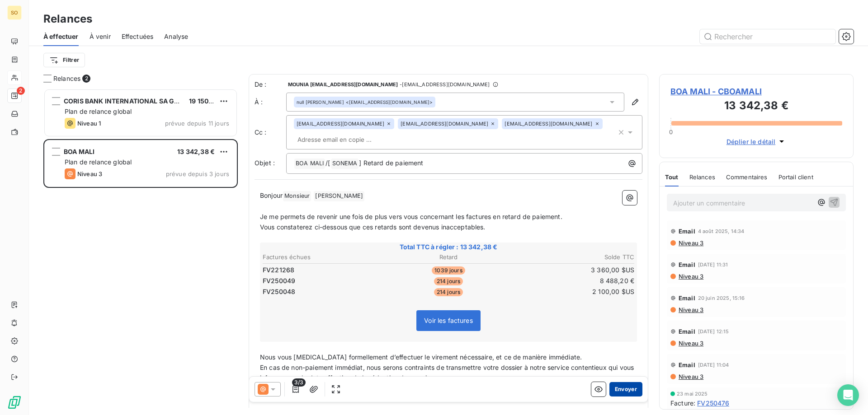 This screenshot has width=868, height=415. I want to click on span: 3/3, so click(299, 382).